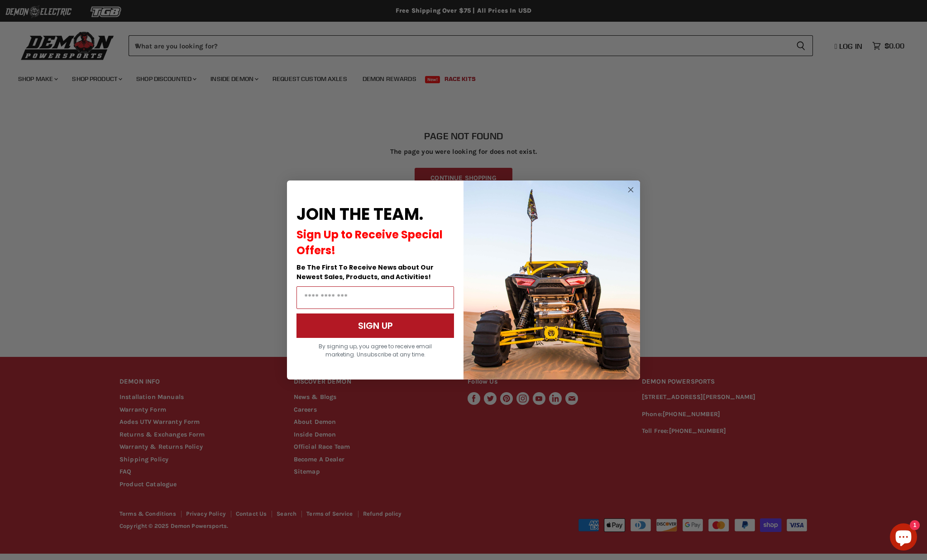 Image resolution: width=927 pixels, height=560 pixels. Describe the element at coordinates (903, 537) in the screenshot. I see `inbox-online-store-chat: Shopify online store chat` at that location.